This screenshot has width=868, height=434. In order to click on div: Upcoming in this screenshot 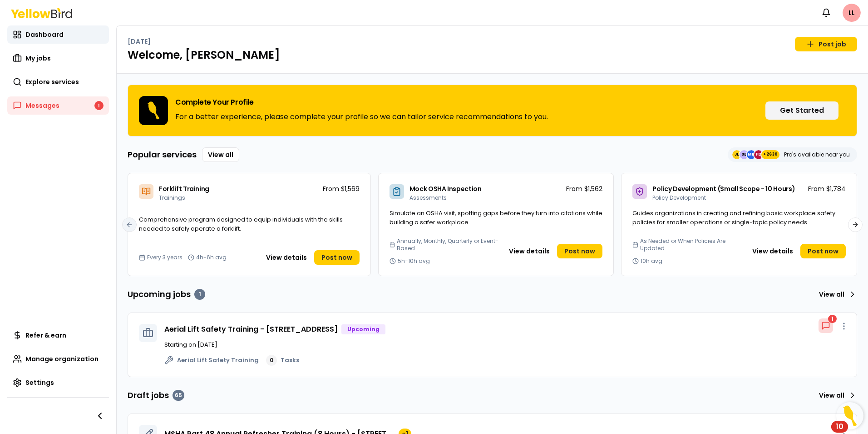, I will do `click(364, 329)`.